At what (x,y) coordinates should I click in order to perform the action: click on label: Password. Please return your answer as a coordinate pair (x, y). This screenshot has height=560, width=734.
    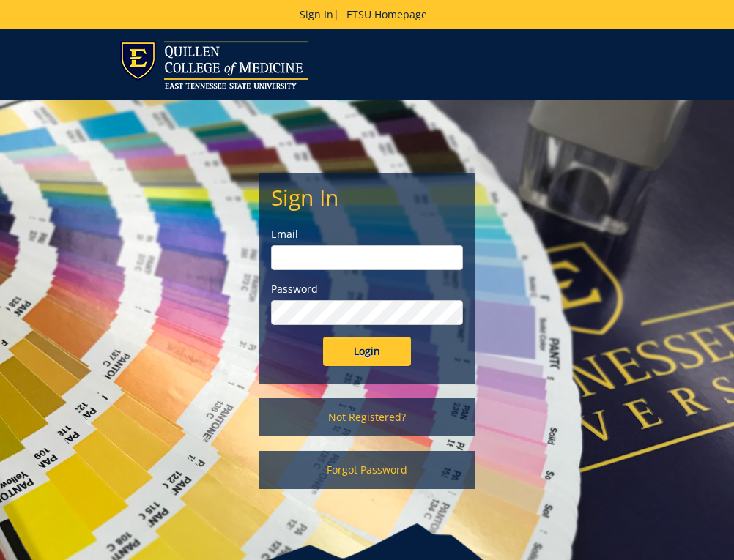
    Looking at the image, I should click on (366, 289).